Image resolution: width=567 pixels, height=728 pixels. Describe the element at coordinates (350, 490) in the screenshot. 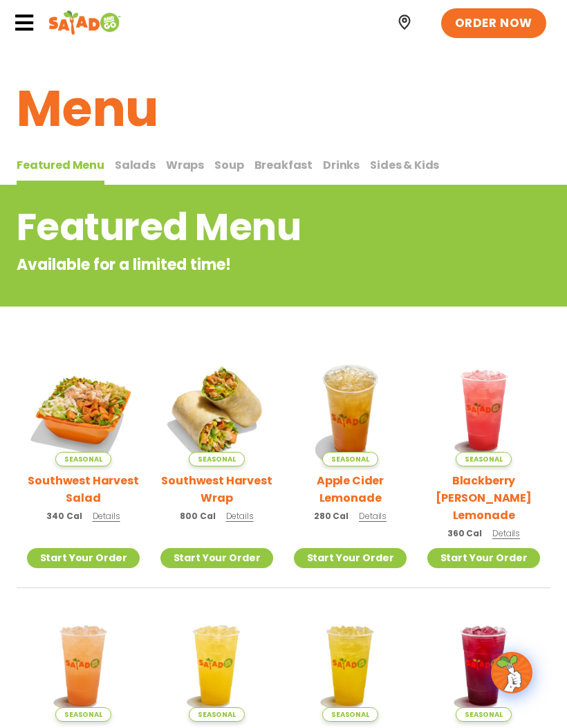

I see `h2: Apple Cider Lemonade` at that location.